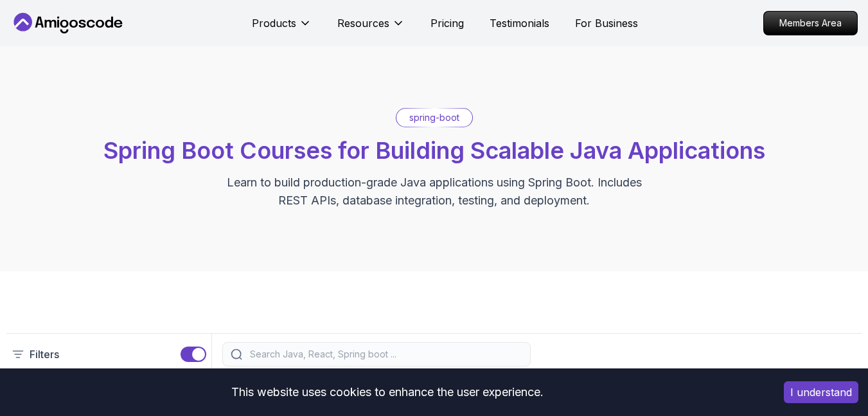  What do you see at coordinates (281, 29) in the screenshot?
I see `button: Products` at bounding box center [281, 29].